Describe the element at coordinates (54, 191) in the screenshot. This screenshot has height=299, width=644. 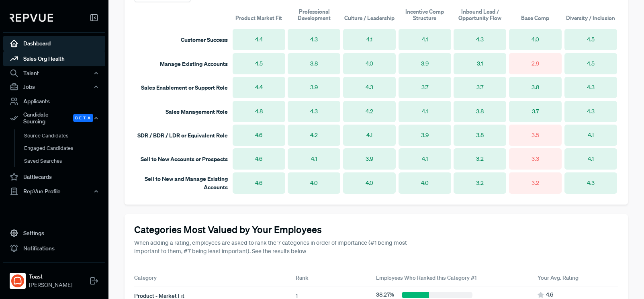
I see `div: RepVue Profile` at that location.